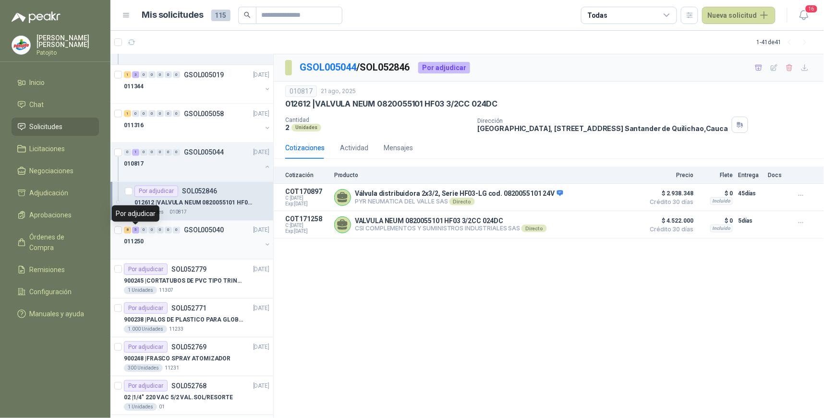 Image resolution: width=824 pixels, height=418 pixels. What do you see at coordinates (444, 68) in the screenshot?
I see `div: Por adjudicar` at bounding box center [444, 68].